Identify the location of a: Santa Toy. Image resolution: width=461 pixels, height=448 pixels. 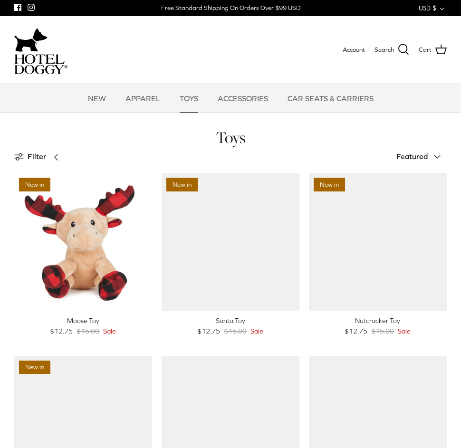
(230, 242).